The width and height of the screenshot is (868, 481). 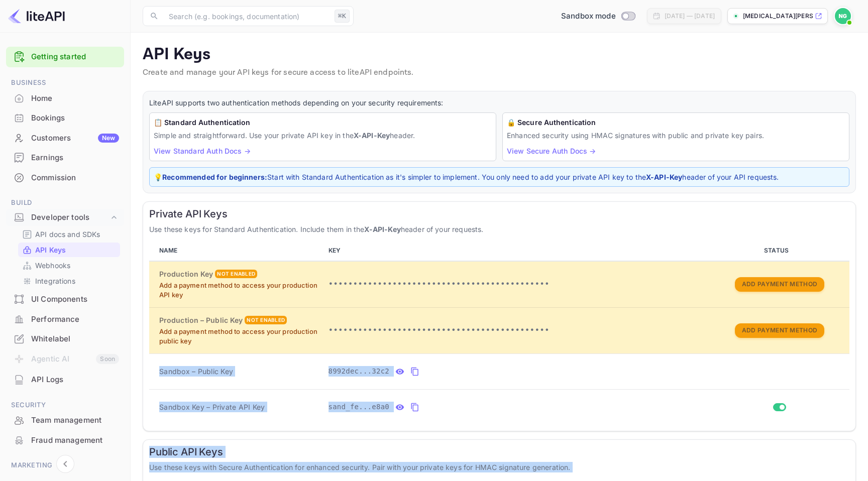 What do you see at coordinates (588, 16) in the screenshot?
I see `span: Sandbox mode` at bounding box center [588, 16].